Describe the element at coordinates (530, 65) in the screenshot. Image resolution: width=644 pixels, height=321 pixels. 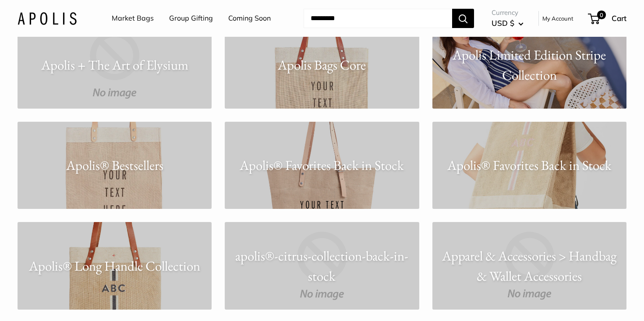
I see `a: Apolis Limited Edition Stripe Collection` at that location.